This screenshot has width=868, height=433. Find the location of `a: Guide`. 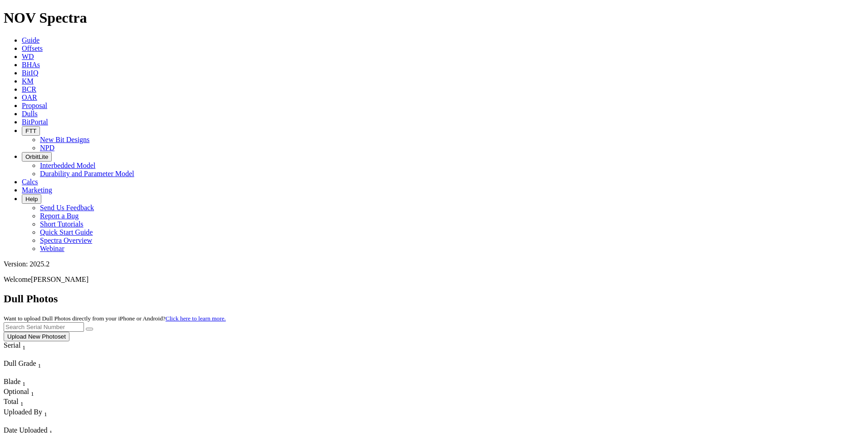

a: Guide is located at coordinates (30, 40).